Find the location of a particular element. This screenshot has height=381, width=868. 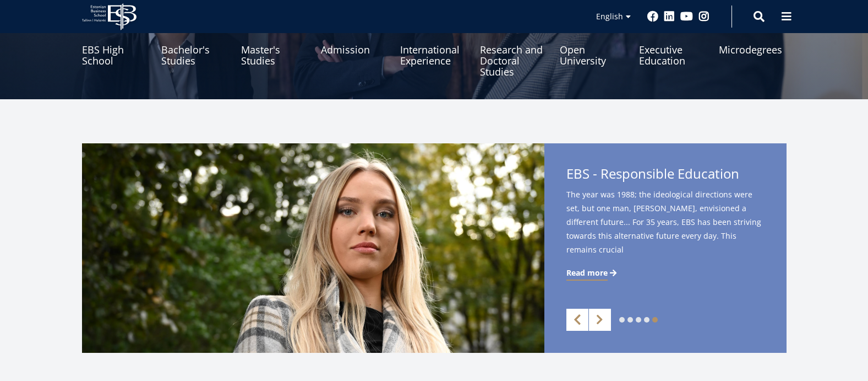

a: Instagram is located at coordinates (704, 16).